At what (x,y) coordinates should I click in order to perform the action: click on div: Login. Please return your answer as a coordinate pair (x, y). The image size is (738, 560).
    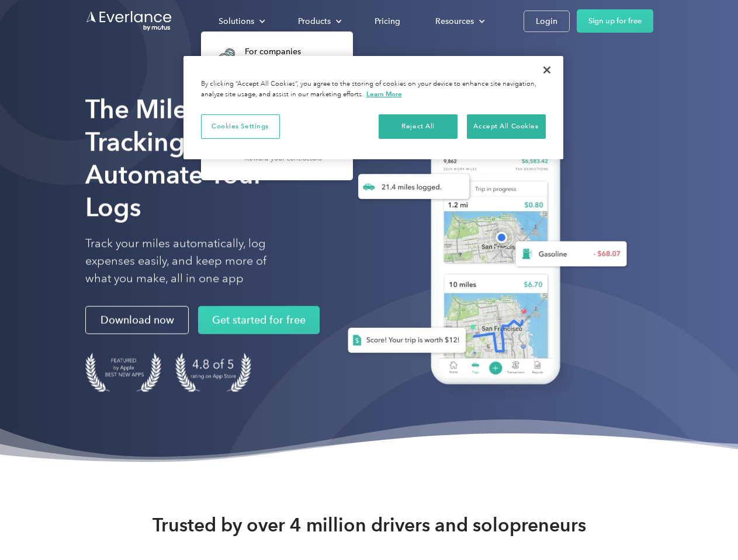
    Looking at the image, I should click on (546, 21).